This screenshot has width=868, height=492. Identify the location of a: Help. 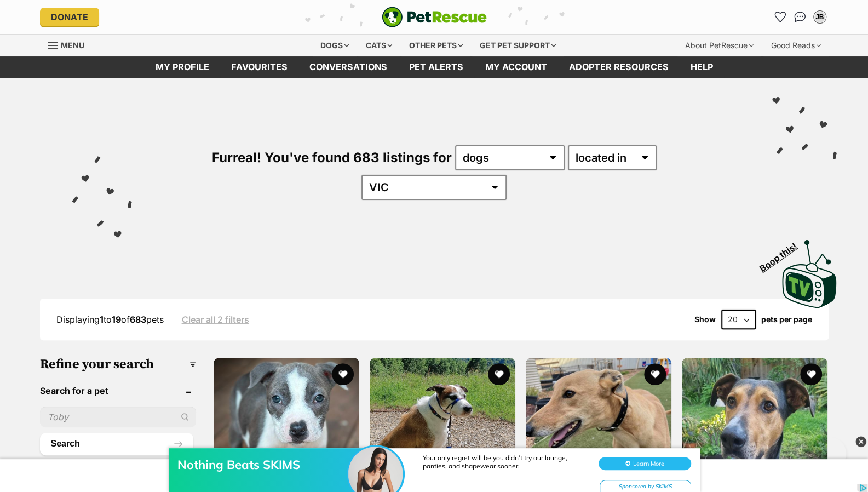
(702, 67).